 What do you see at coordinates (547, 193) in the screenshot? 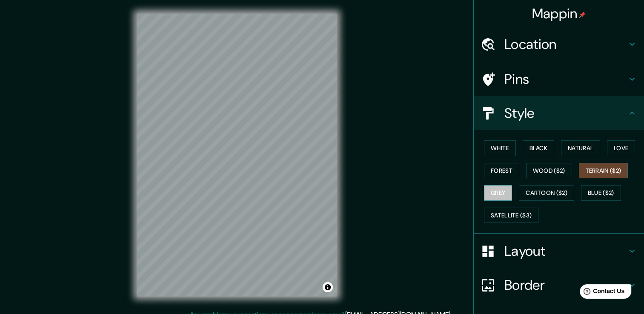
I see `button: Cartoon ($2)` at bounding box center [547, 193].